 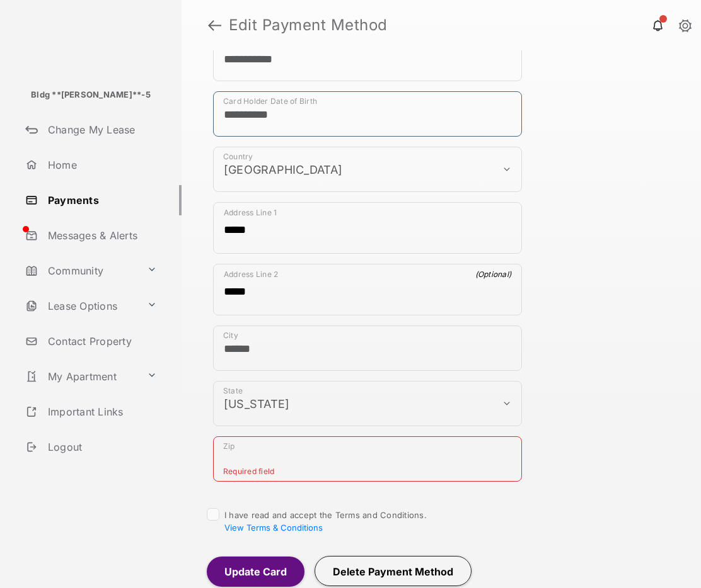 What do you see at coordinates (368, 169) in the screenshot?
I see `div: payment_method_screening[postal_addresses][country]` at bounding box center [368, 169].